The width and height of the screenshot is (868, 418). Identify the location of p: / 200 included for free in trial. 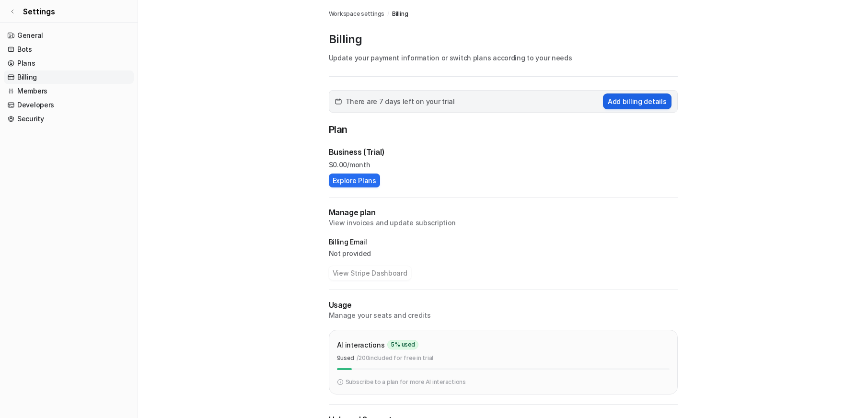
(395, 358).